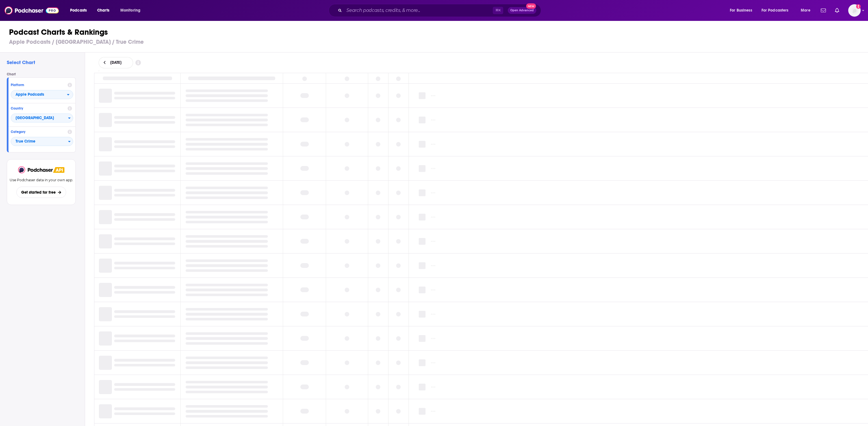 The width and height of the screenshot is (868, 426). What do you see at coordinates (522, 10) in the screenshot?
I see `button: Open AdvancedNew` at bounding box center [522, 10].